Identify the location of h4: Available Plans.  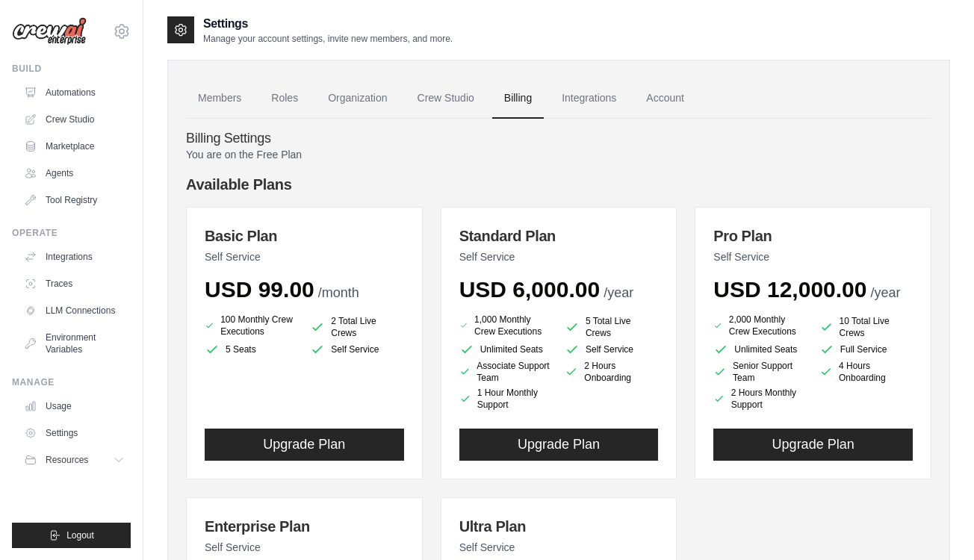
(559, 185).